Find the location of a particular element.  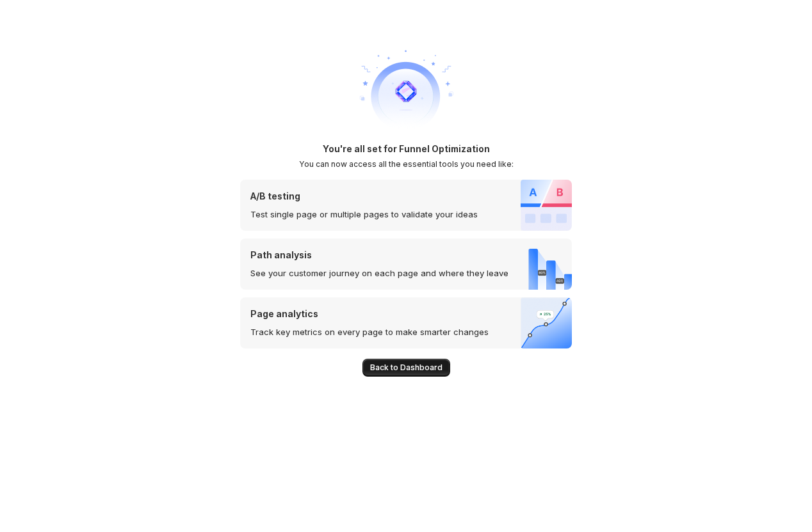

img: welcome is located at coordinates (406, 92).